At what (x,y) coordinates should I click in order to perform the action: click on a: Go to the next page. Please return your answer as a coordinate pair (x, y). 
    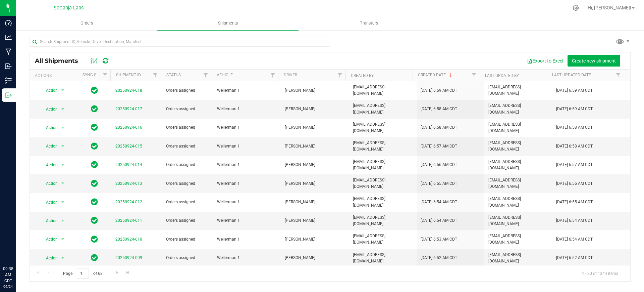
    Looking at the image, I should click on (117, 272).